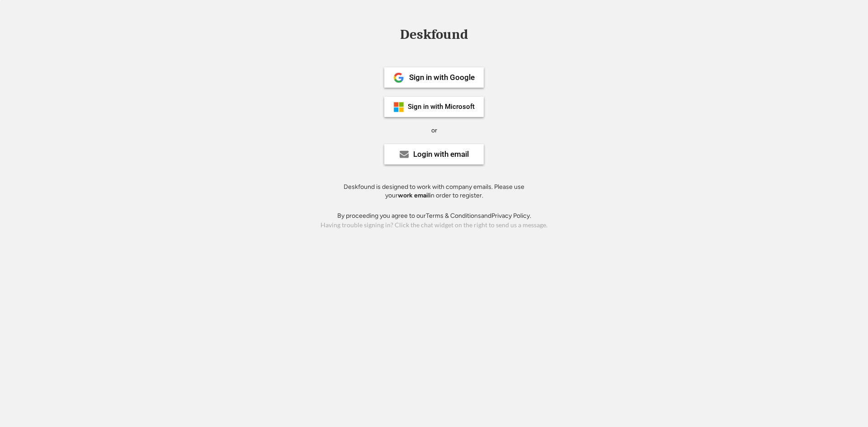  I want to click on div: Deskfound, so click(434, 35).